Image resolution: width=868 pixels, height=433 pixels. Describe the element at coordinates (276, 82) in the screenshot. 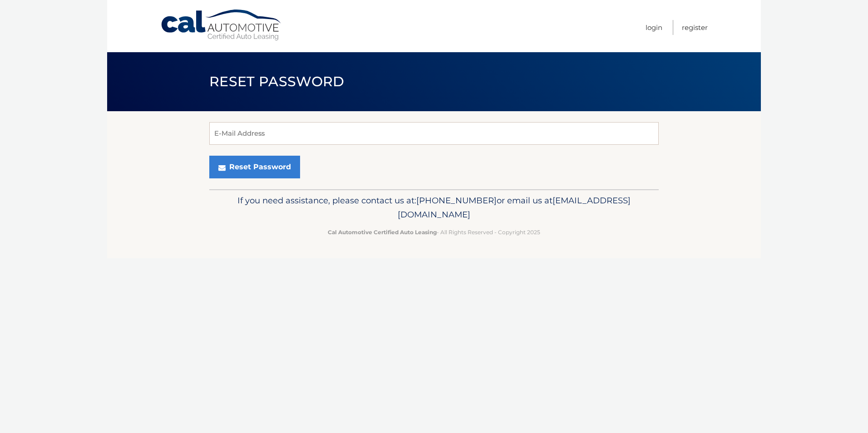

I see `span: Reset Password` at that location.